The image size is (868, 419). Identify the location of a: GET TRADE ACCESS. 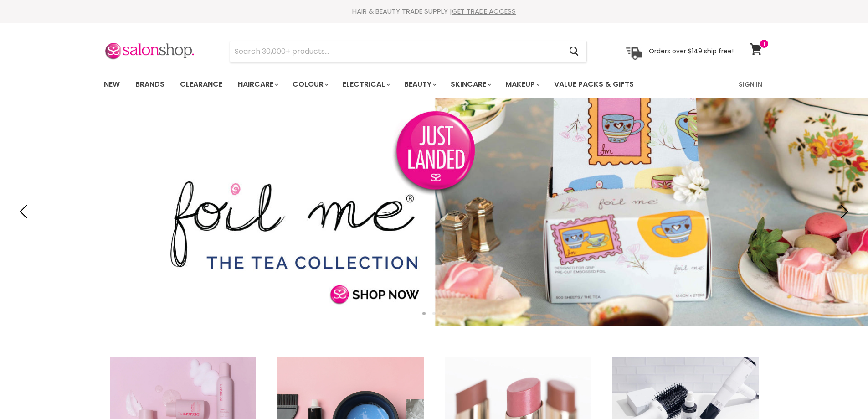
(484, 11).